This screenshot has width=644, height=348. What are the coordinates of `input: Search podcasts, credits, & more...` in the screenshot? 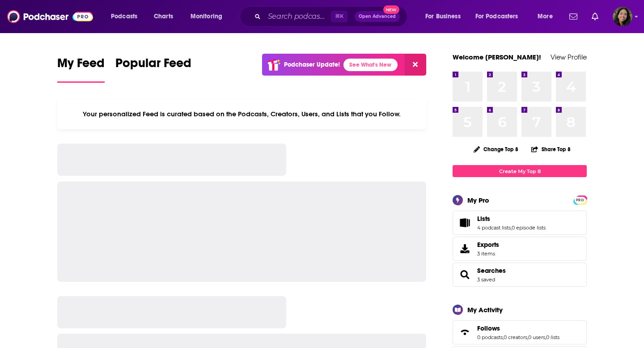 It's located at (298, 17).